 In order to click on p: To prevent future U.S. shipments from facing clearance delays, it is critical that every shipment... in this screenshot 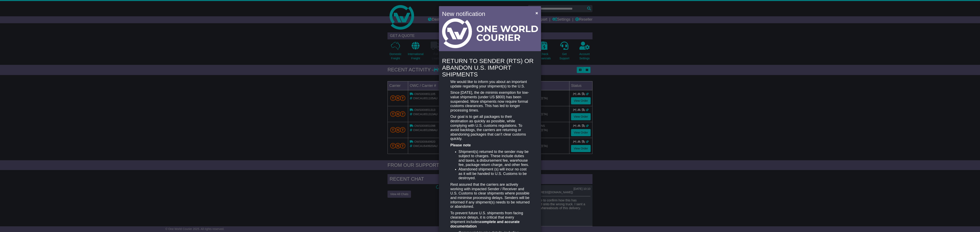, I will do `click(490, 220)`.